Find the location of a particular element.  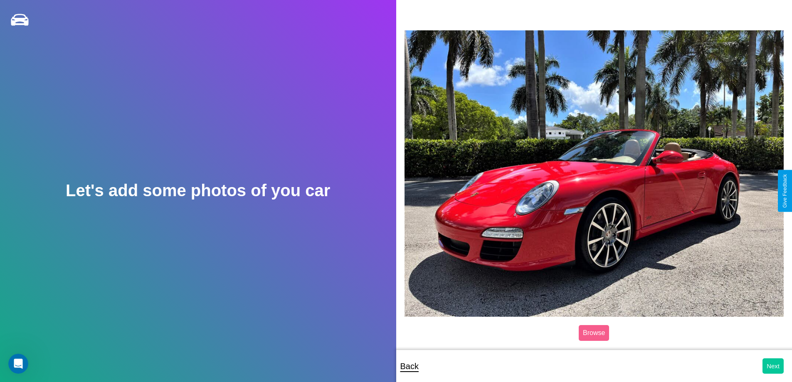

img: posted is located at coordinates (594, 173).